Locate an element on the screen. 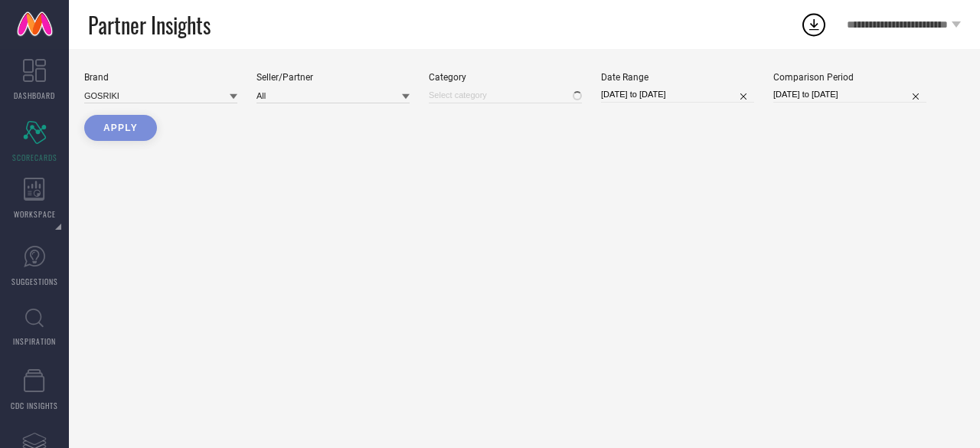 This screenshot has height=448, width=980. span: SUGGESTIONS is located at coordinates (35, 281).